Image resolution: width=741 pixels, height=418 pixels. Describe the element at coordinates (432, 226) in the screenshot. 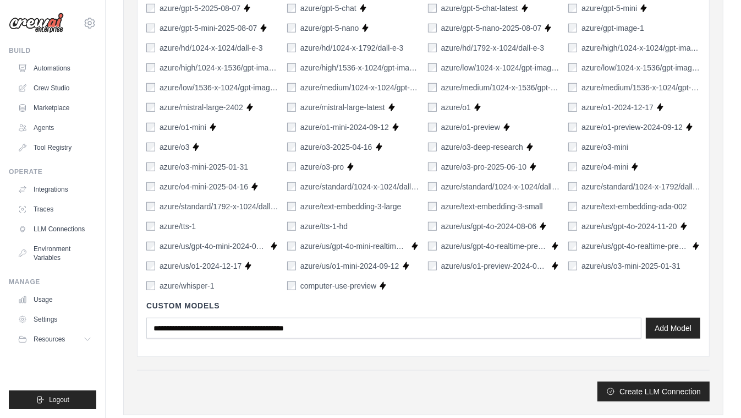

I see `input: azure/us/gpt-4o-2024-08-06` at that location.